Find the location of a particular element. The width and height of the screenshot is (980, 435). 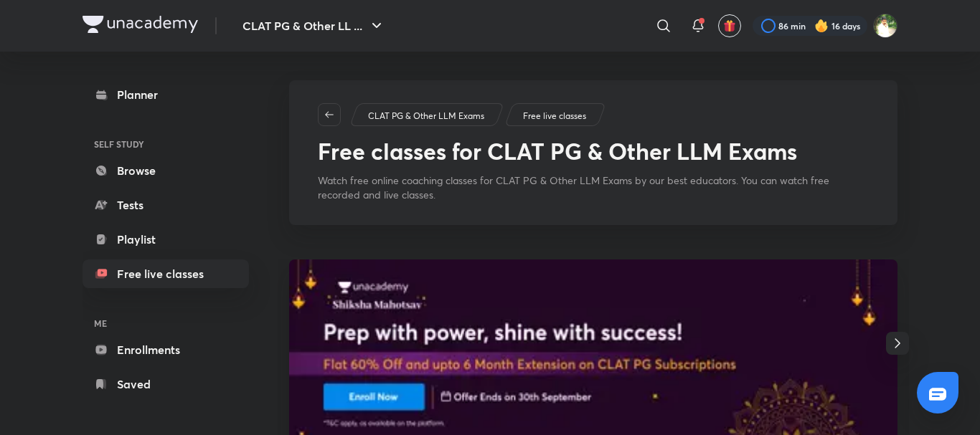

a: CLAT PG & Other LLM Exams is located at coordinates (426, 116).